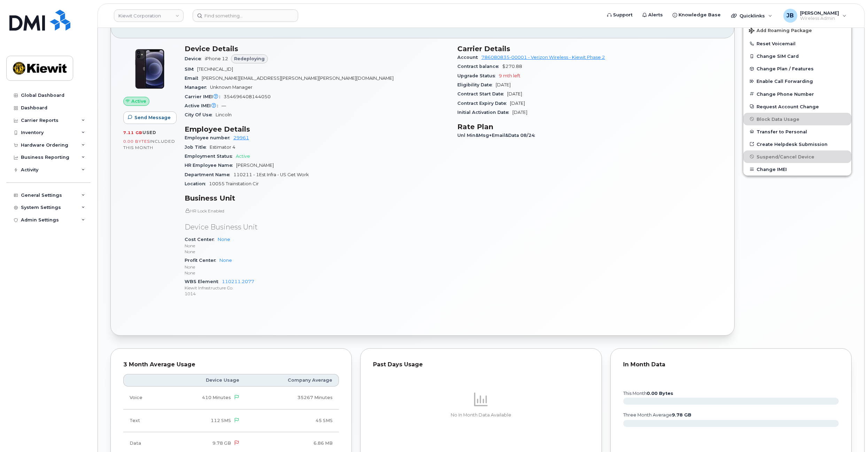  I want to click on p: HR Lock Enabled, so click(317, 210).